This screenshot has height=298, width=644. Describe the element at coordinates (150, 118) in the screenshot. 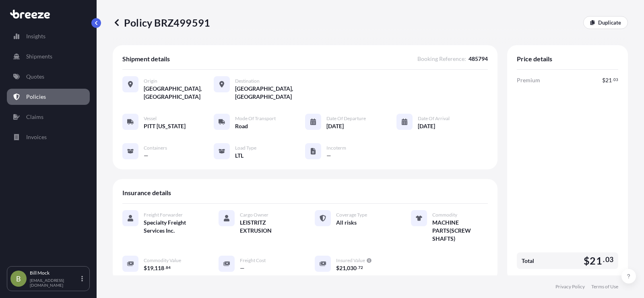

I see `span: Vessel` at that location.